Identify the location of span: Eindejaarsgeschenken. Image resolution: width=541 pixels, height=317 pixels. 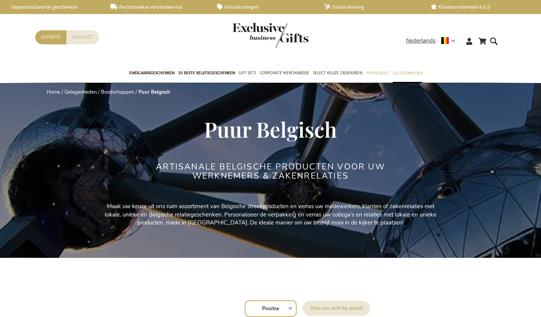
(152, 73).